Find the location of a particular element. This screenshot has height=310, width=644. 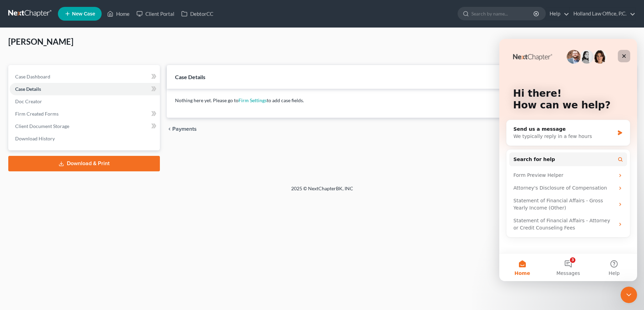

div: We typically reply in a few hours is located at coordinates (64, 98).